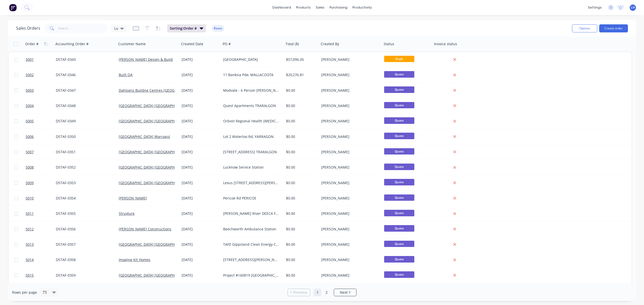 Image resolution: width=644 pixels, height=305 pixels. I want to click on span: 5013, so click(30, 245).